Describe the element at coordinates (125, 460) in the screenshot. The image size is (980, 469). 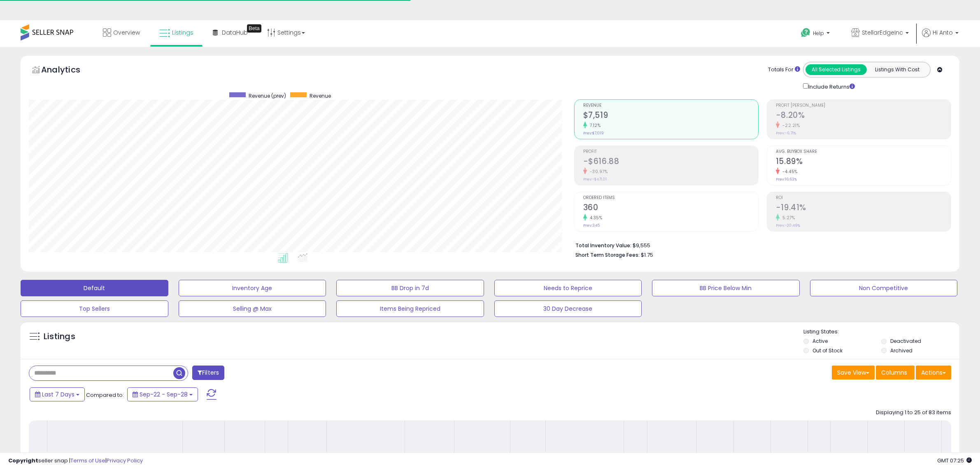
I see `a: Privacy Policy` at that location.